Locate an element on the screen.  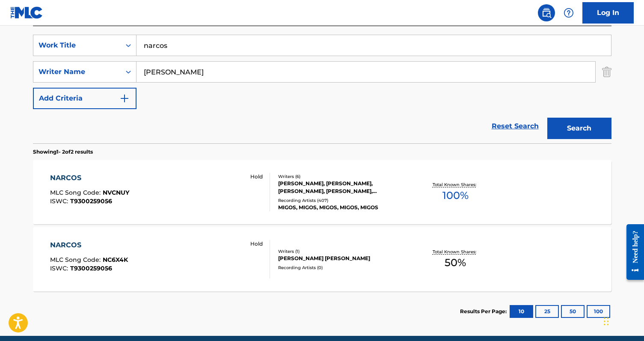
div: Work Title is located at coordinates (77, 45).